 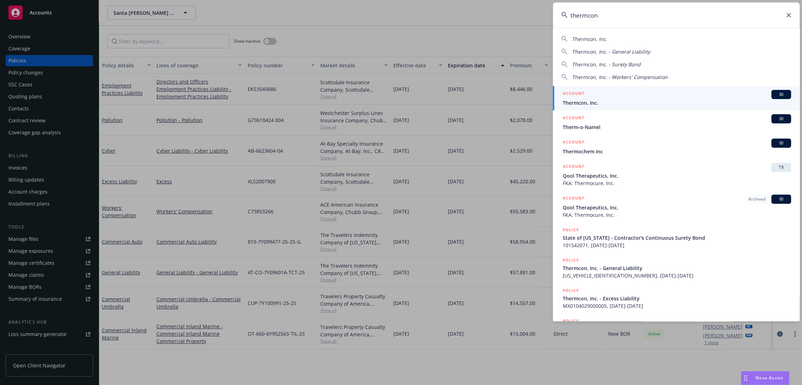 What do you see at coordinates (677, 151) in the screenshot?
I see `span: Thermochem Inc` at bounding box center [677, 151].